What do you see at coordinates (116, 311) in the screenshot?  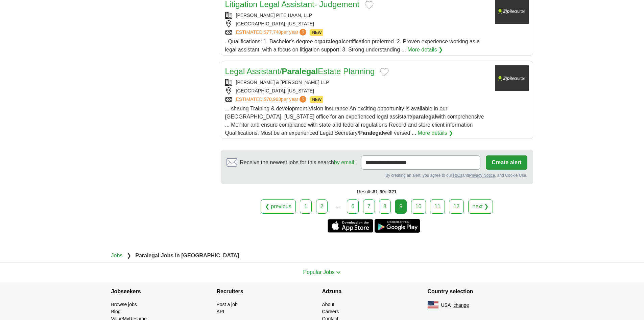 I see `a: Blog` at bounding box center [116, 311].